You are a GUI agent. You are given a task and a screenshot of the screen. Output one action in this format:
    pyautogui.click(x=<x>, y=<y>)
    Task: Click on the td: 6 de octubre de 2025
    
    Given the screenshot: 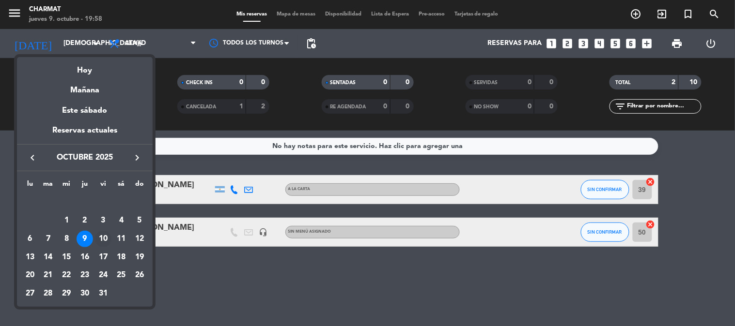 What is the action you would take?
    pyautogui.click(x=30, y=239)
    